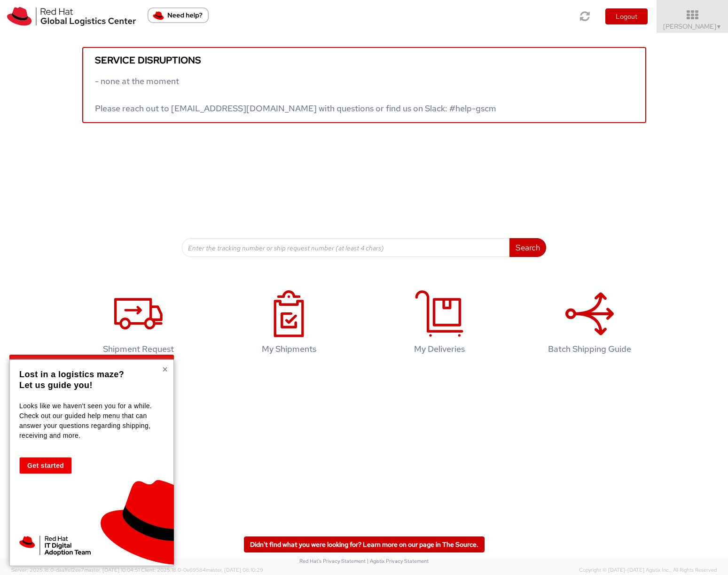 Image resolution: width=728 pixels, height=575 pixels. What do you see at coordinates (590, 324) in the screenshot?
I see `a: Batch Shipping Guide` at bounding box center [590, 324].